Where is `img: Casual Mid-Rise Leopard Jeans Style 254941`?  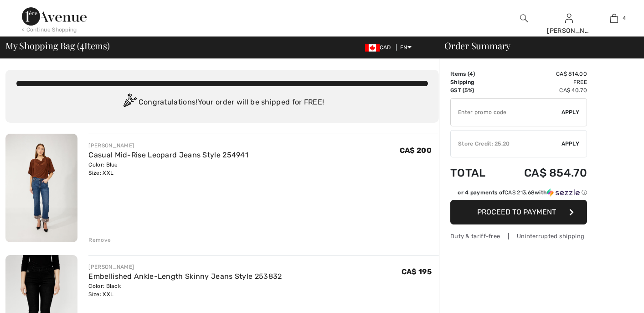
img: Casual Mid-Rise Leopard Jeans Style 254941 is located at coordinates (41, 188).